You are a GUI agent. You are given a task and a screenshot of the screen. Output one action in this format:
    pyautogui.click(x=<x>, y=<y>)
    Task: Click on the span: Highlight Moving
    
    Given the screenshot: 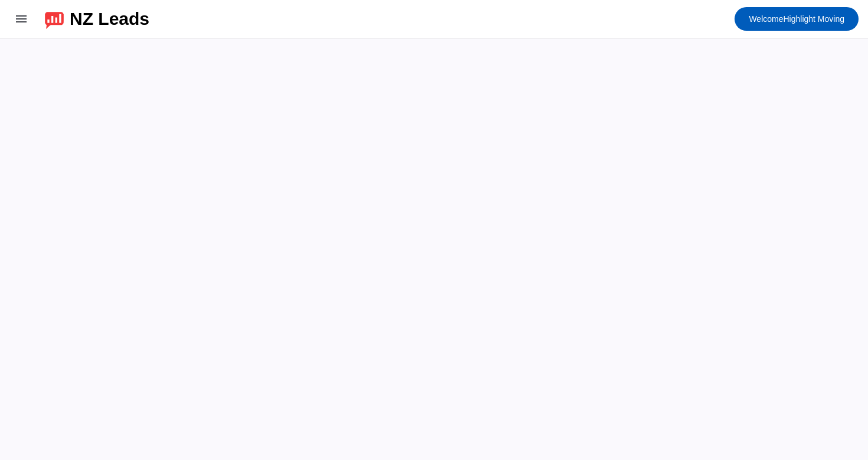 What is the action you would take?
    pyautogui.click(x=796, y=19)
    